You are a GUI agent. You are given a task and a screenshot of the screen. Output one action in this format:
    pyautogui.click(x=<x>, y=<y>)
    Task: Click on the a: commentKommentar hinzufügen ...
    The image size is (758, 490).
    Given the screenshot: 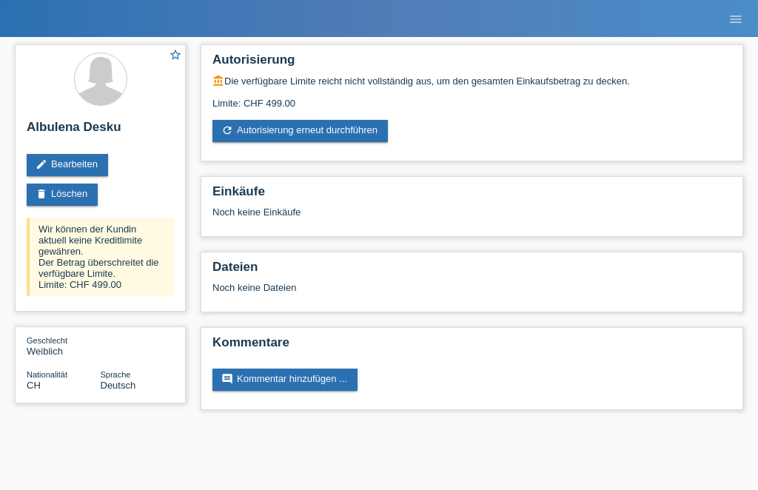 What is the action you would take?
    pyautogui.click(x=285, y=380)
    